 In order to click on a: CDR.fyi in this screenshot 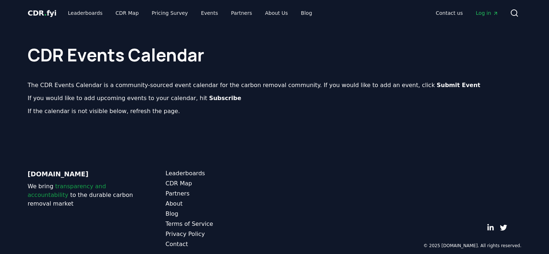, I will do `click(42, 13)`.